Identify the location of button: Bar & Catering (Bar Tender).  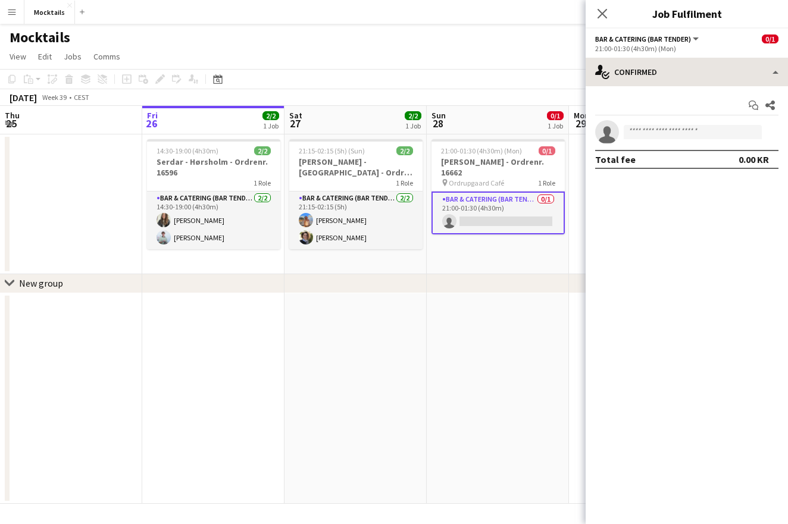
(648, 39).